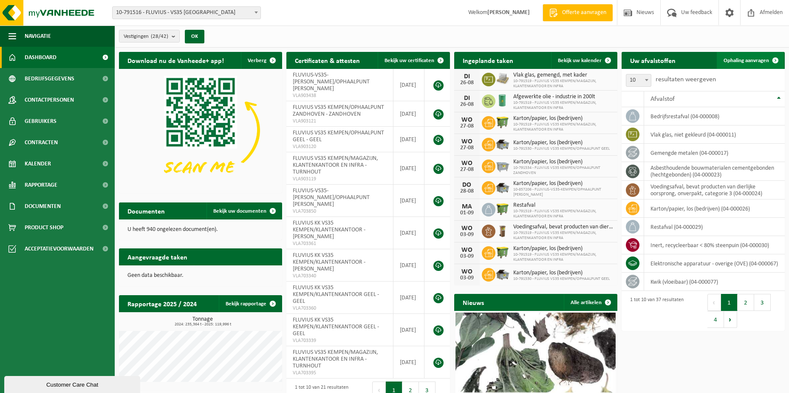 The width and height of the screenshot is (789, 393). What do you see at coordinates (340, 373) in the screenshot?
I see `span: VLA703395` at bounding box center [340, 373].